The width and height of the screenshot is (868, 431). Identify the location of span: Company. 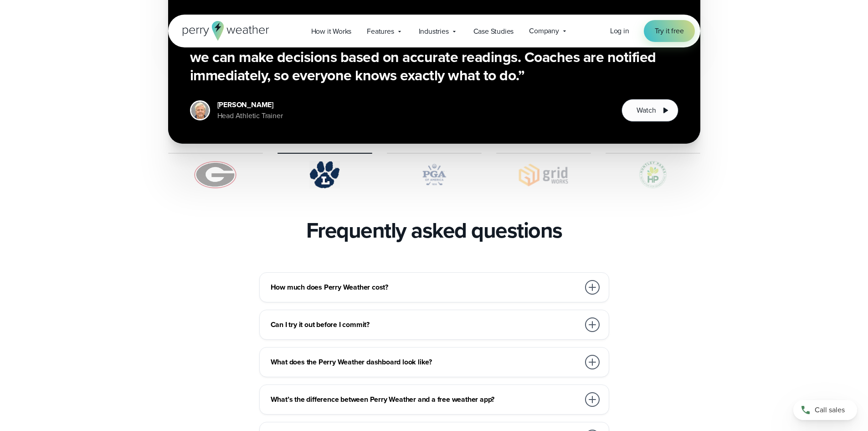
(544, 31).